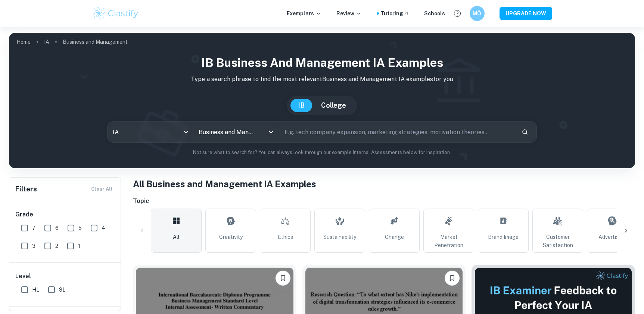 The image size is (644, 314). Describe the element at coordinates (395, 13) in the screenshot. I see `a: Tutoring` at that location.